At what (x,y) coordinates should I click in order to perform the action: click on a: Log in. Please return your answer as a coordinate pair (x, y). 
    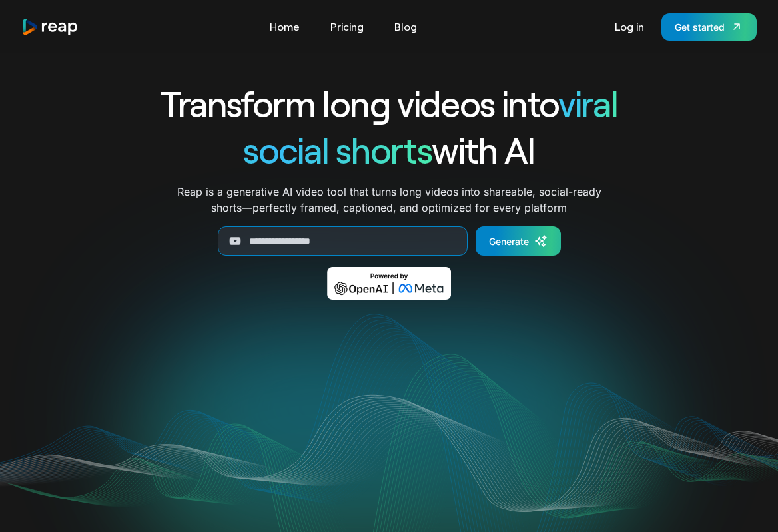
    Looking at the image, I should click on (629, 26).